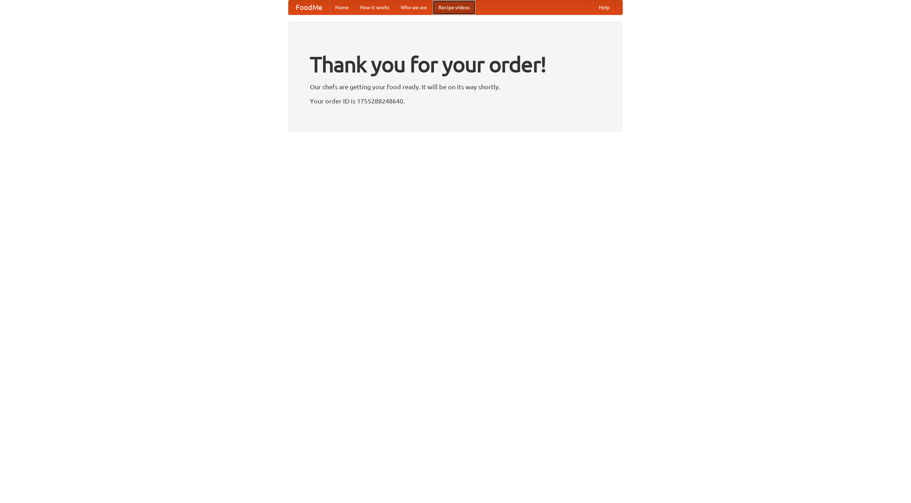 The height and width of the screenshot is (503, 911). What do you see at coordinates (455, 101) in the screenshot?
I see `p: Your order ID is 1755288248640.` at bounding box center [455, 101].